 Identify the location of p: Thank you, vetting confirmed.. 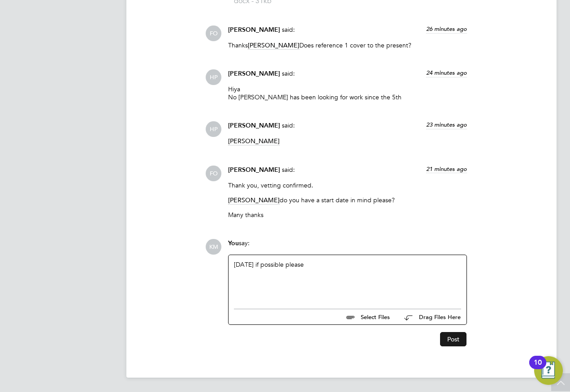
(348, 186).